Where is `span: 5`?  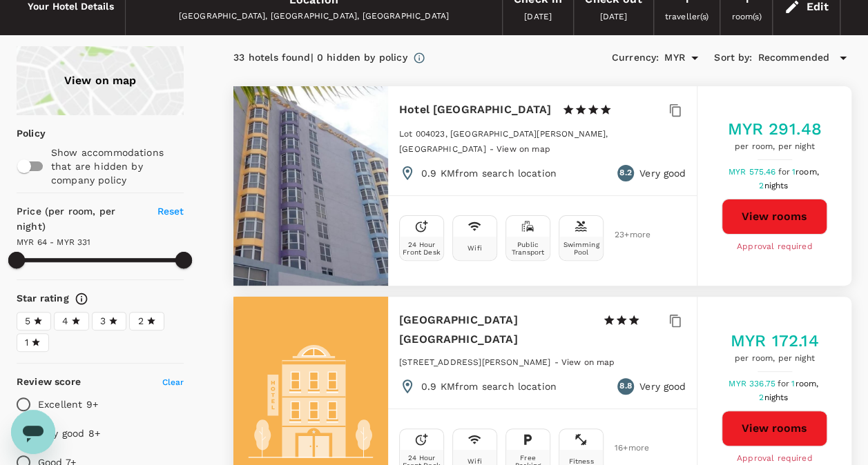
span: 5 is located at coordinates (27, 321).